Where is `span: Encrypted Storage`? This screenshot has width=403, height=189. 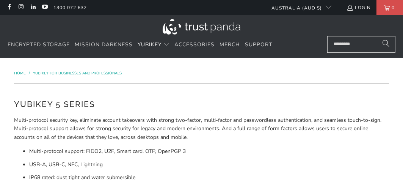
span: Encrypted Storage is located at coordinates (39, 44).